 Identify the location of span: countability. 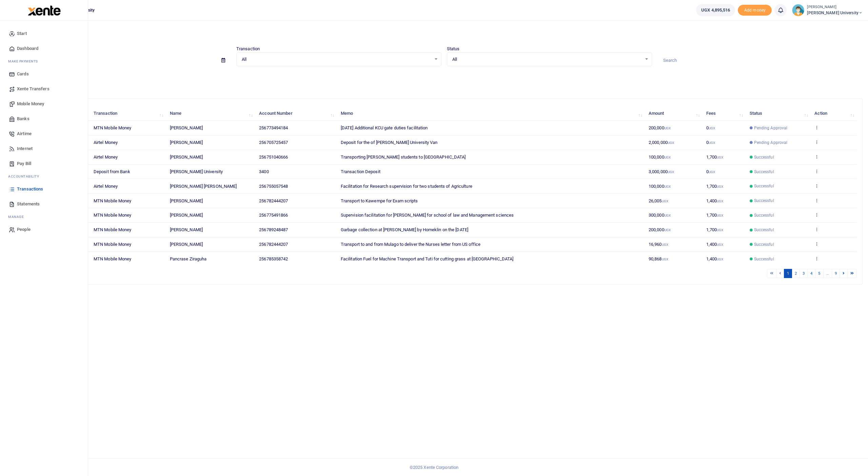
(27, 176).